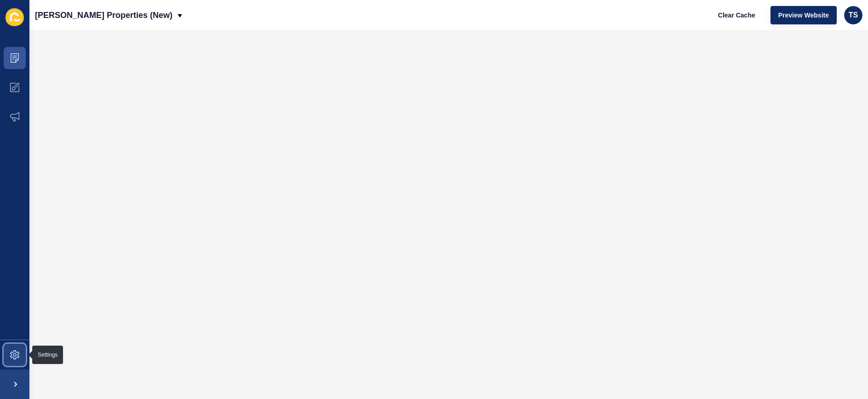 The image size is (868, 399). Describe the element at coordinates (737, 15) in the screenshot. I see `button: Clear Cache` at that location.